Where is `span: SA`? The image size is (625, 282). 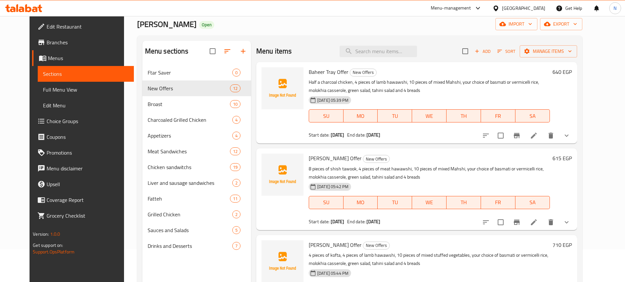
span: SA is located at coordinates (533, 202).